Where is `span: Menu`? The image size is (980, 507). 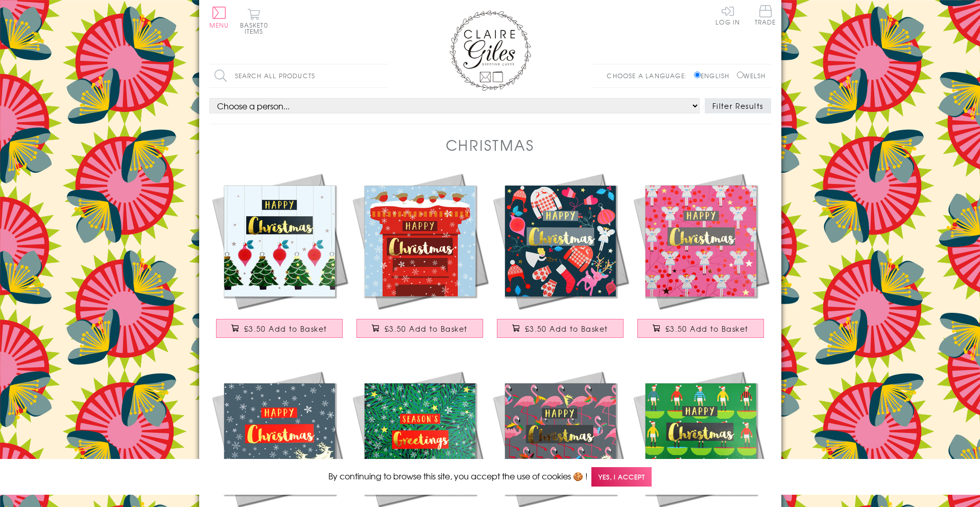 span: Menu is located at coordinates (219, 25).